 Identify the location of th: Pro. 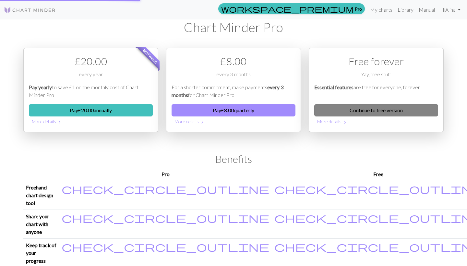
(165, 174).